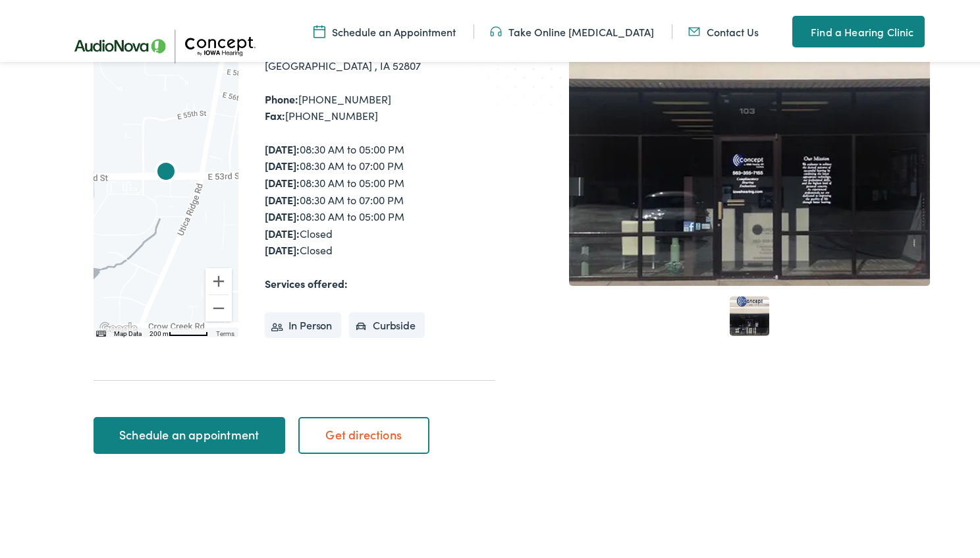  I want to click on a: Schedule an appointment, so click(189, 433).